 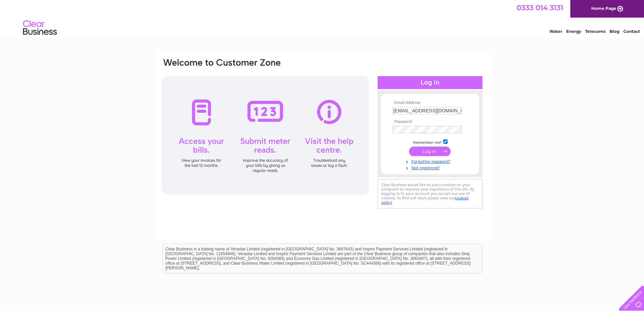 I want to click on a: 0333 014 3131, so click(x=540, y=7).